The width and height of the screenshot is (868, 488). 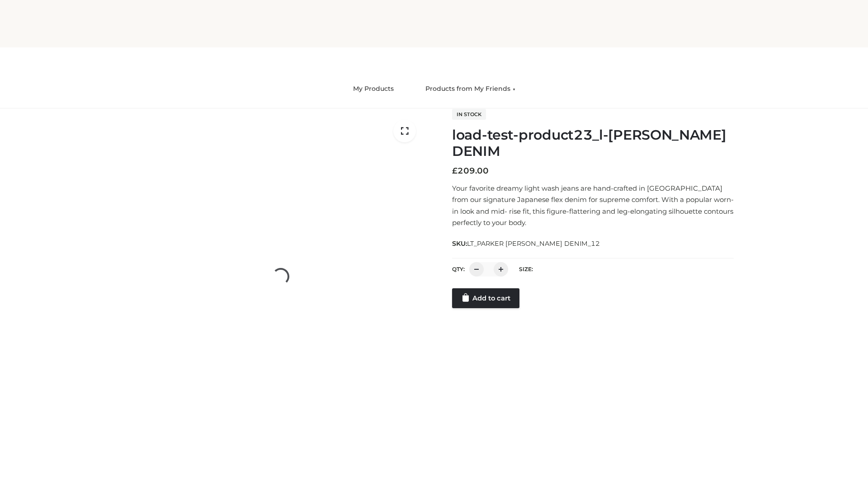 I want to click on a: Products from My Friends, so click(x=470, y=89).